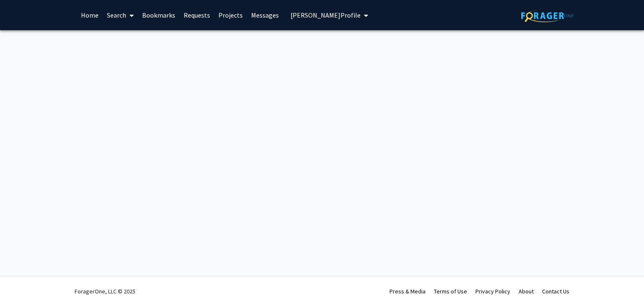 This screenshot has width=644, height=306. I want to click on a: Requests, so click(197, 15).